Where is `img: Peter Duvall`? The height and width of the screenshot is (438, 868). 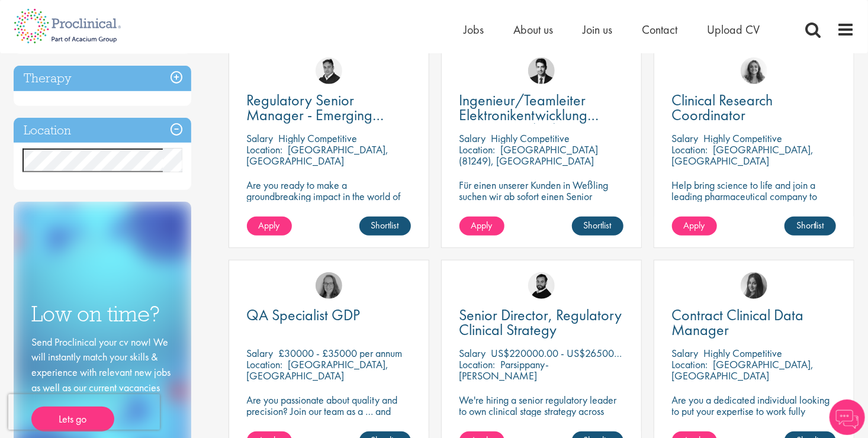
img: Peter Duvall is located at coordinates (329, 71).